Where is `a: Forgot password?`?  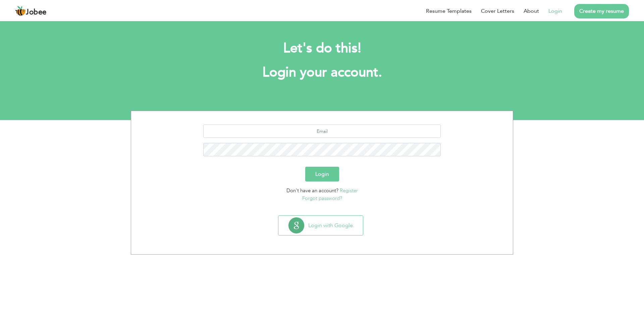
a: Forgot password? is located at coordinates (322, 198).